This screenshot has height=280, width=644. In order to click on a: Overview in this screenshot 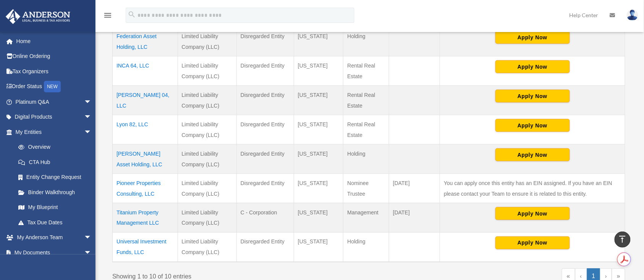, I will do `click(53, 147)`.